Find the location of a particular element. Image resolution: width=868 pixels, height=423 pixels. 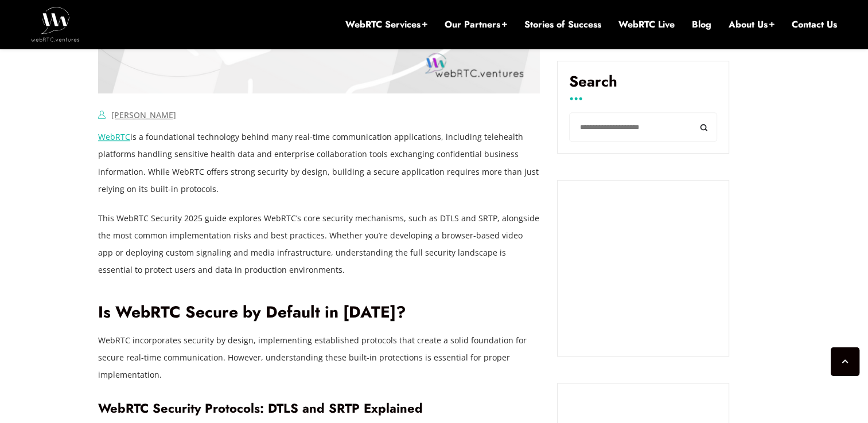

a: Stories of Success is located at coordinates (563, 24).